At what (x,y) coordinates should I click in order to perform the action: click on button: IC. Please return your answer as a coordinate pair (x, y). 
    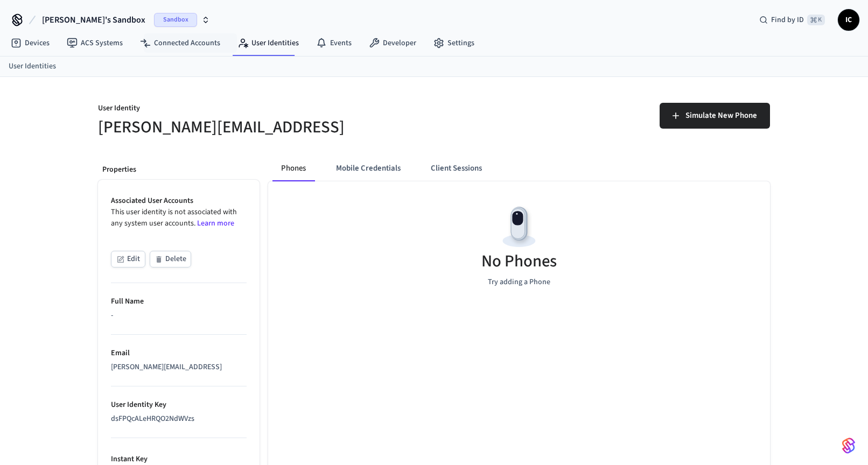
    Looking at the image, I should click on (848, 20).